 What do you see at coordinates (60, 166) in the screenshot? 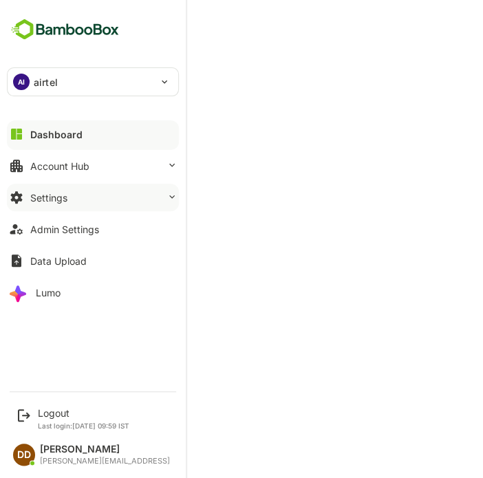
I see `div: Account Hub` at bounding box center [60, 166].